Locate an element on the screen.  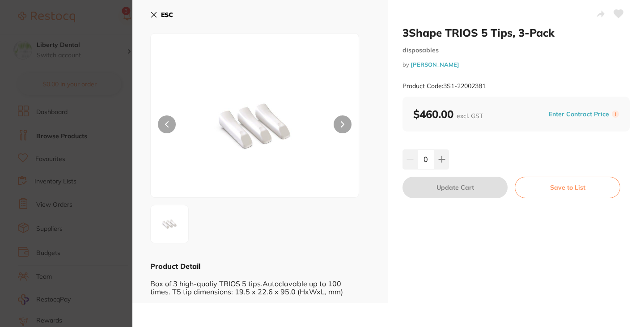
button: Save to List is located at coordinates (567, 187).